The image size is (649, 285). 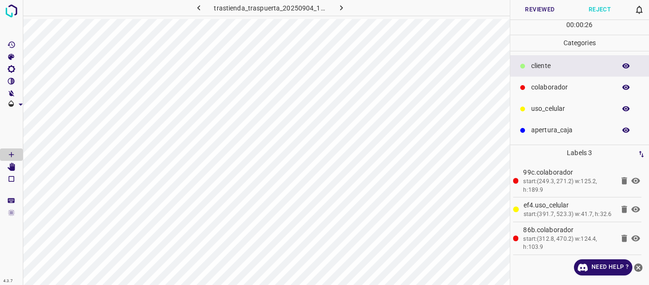 What do you see at coordinates (571, 66) in the screenshot?
I see `p: cliente` at bounding box center [571, 66].